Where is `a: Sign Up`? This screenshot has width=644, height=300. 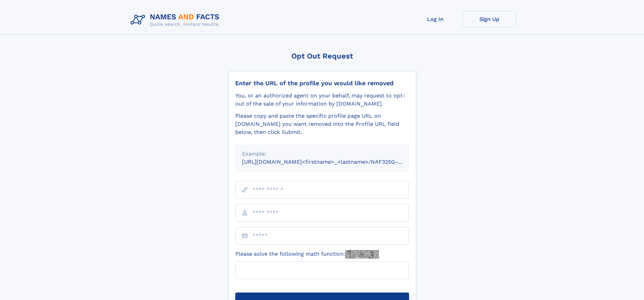
a: Sign Up is located at coordinates (489, 19).